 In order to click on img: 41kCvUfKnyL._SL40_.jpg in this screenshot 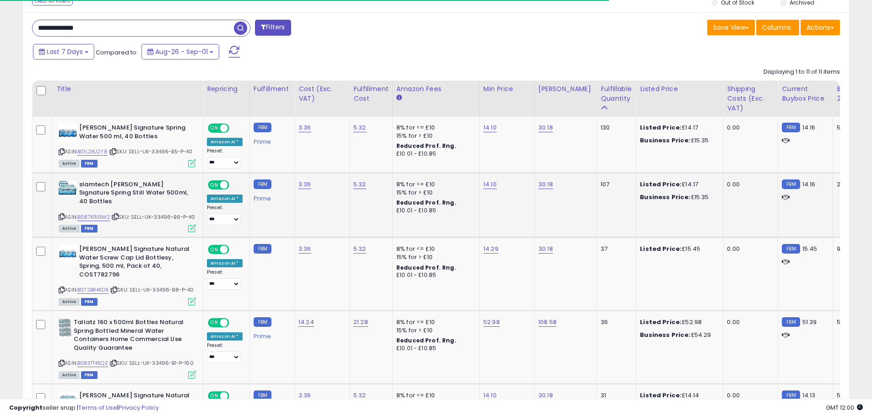, I will do `click(68, 254)`.